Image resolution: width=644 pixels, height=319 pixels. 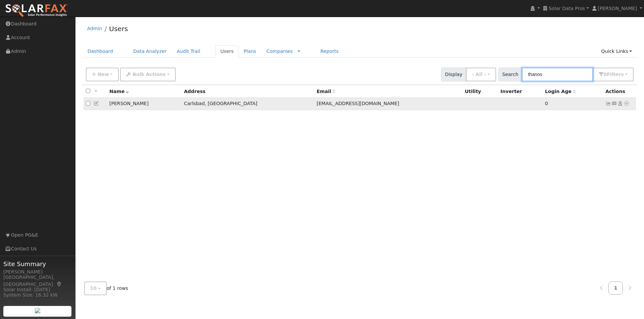 What do you see at coordinates (248, 91) in the screenshot?
I see `div: Address` at bounding box center [248, 91].